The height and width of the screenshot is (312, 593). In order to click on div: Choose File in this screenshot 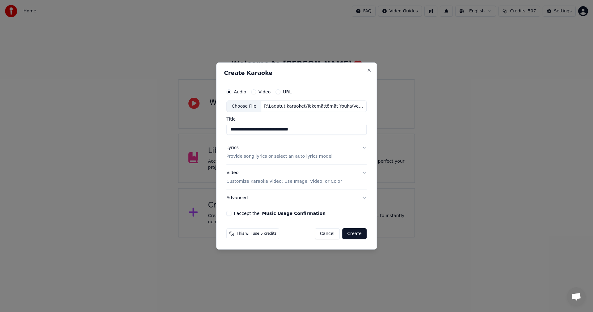, I will do `click(244, 106)`.